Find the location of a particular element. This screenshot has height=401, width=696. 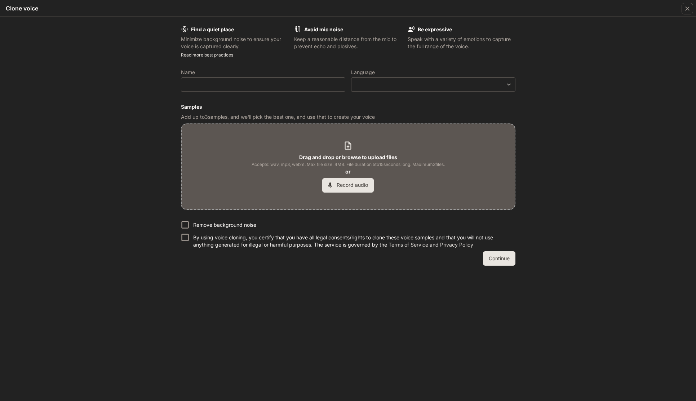

p: Speak with a variety of emotions to capture the full range of the voice. is located at coordinates (461, 43).